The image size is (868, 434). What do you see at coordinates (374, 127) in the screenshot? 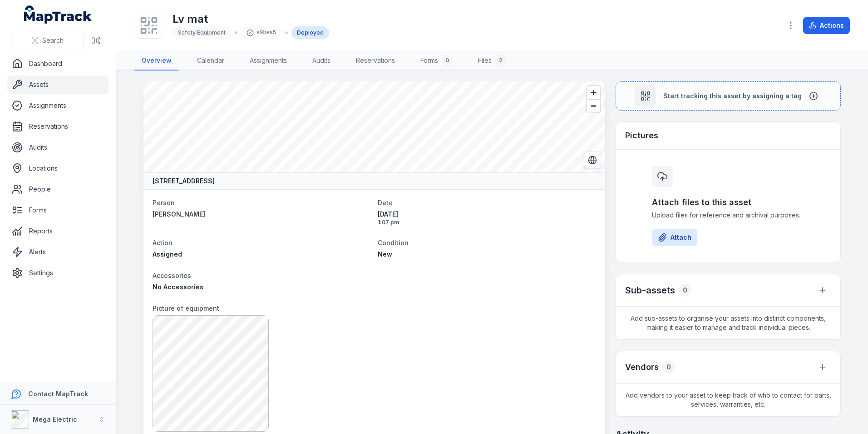
I see `canvas: Map` at bounding box center [374, 127].